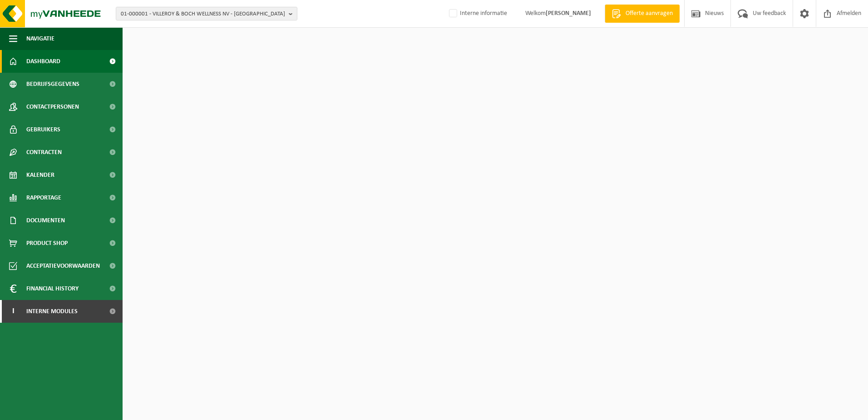  What do you see at coordinates (44, 152) in the screenshot?
I see `span: Contracten` at bounding box center [44, 152].